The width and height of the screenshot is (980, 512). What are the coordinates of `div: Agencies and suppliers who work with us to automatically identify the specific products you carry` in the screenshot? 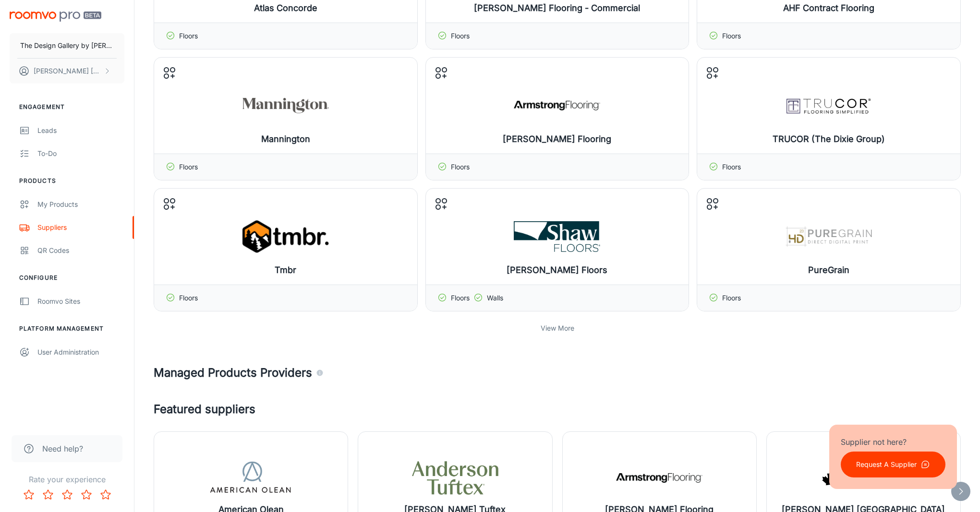 It's located at (319, 373).